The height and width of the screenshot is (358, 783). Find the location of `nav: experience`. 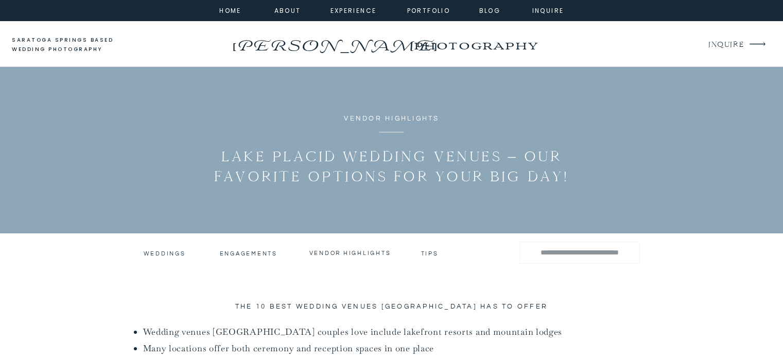

nav: experience is located at coordinates (351, 10).